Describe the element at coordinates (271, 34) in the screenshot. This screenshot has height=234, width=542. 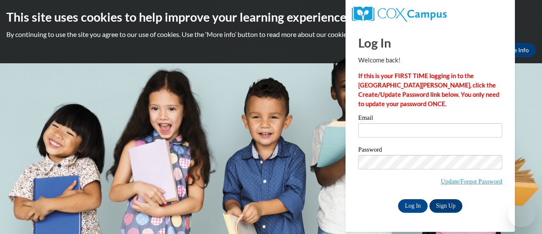
I see `p: By continuing to use the site you agree to our use of cookies. Use the ‘More info’ button to read...` at that location.